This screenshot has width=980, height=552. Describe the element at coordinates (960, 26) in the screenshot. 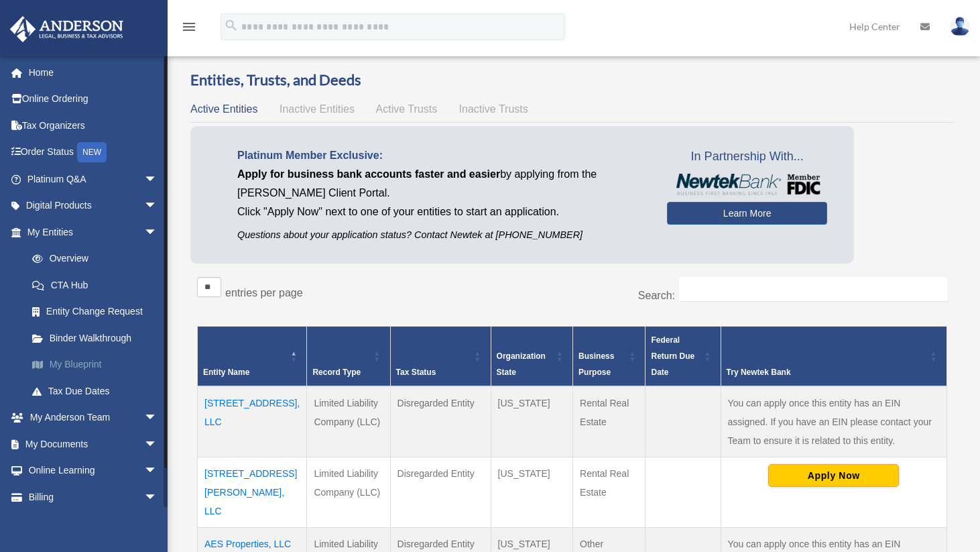

I see `img: User Pic` at that location.